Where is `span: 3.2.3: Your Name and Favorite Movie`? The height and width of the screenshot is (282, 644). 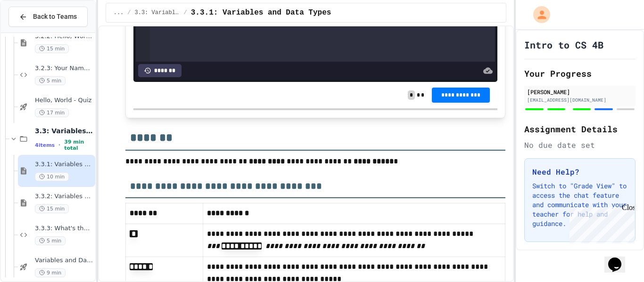 span: 3.2.3: Your Name and Favorite Movie is located at coordinates (64, 68).